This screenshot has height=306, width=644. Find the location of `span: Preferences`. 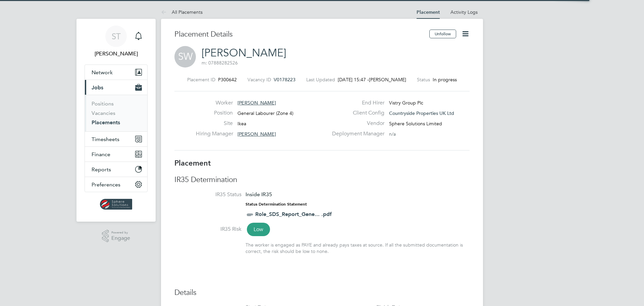

span: Preferences is located at coordinates (106, 184).